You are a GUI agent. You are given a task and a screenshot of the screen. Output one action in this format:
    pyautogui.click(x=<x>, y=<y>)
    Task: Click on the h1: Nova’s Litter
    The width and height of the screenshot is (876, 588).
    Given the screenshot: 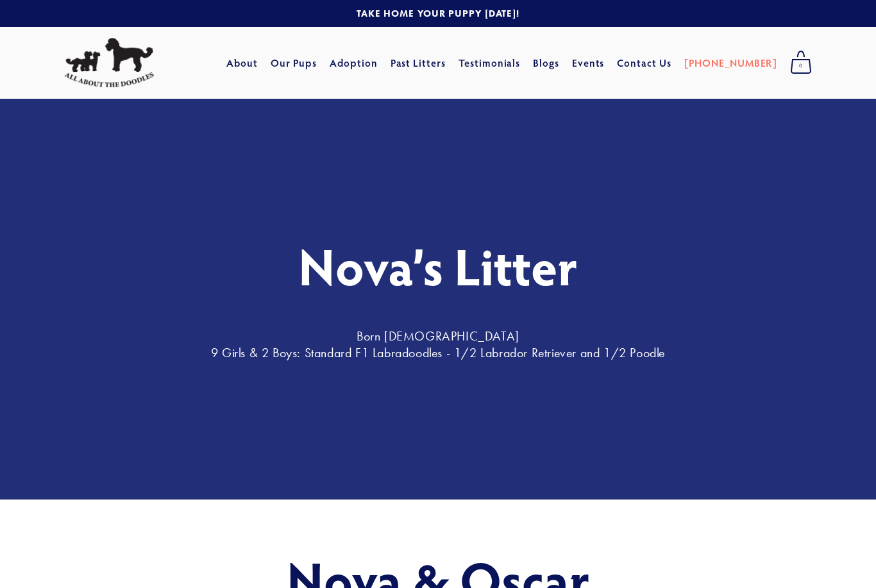 What is the action you would take?
    pyautogui.click(x=438, y=265)
    